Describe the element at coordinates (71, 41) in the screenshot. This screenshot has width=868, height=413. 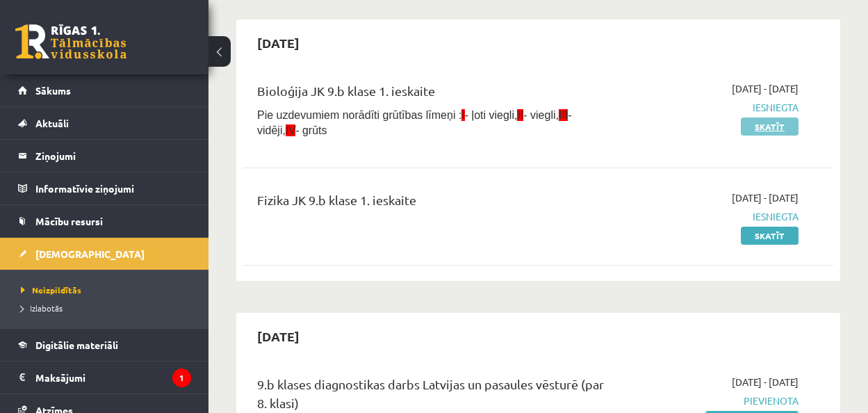
I see `a: Rīgas 1. Tālmācības vidusskola` at that location.